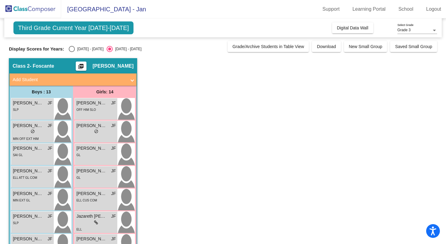  I want to click on button: Digital Data Wall, so click(353, 28).